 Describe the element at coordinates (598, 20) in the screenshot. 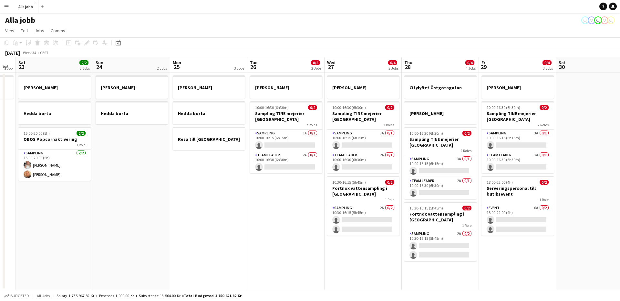

I see `app-user-avatar: Emil Hasselberg` at that location.